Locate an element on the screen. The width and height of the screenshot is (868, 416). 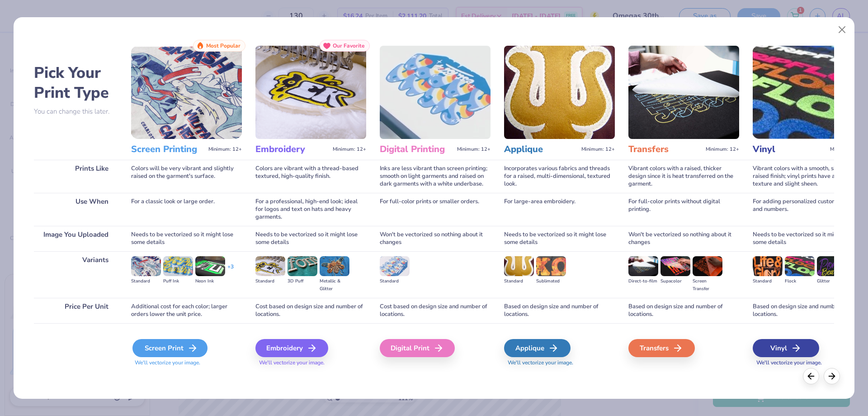
div: Use When is located at coordinates (76, 209).